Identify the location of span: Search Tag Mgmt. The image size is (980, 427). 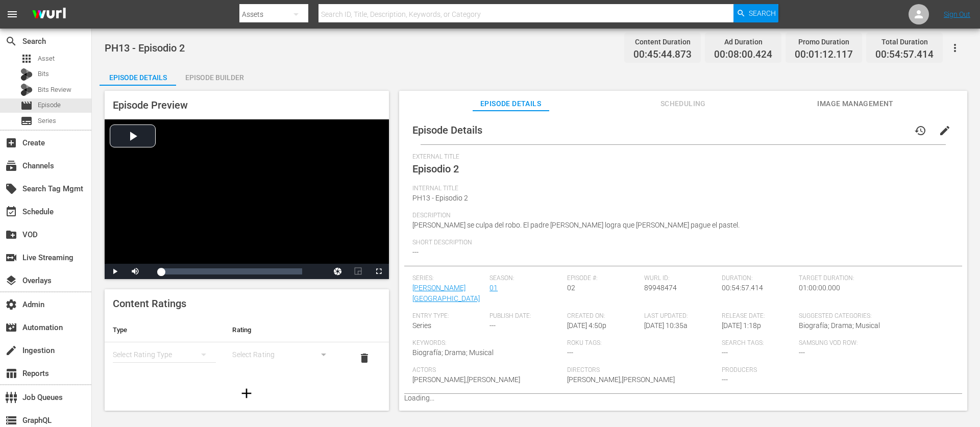
(11, 188).